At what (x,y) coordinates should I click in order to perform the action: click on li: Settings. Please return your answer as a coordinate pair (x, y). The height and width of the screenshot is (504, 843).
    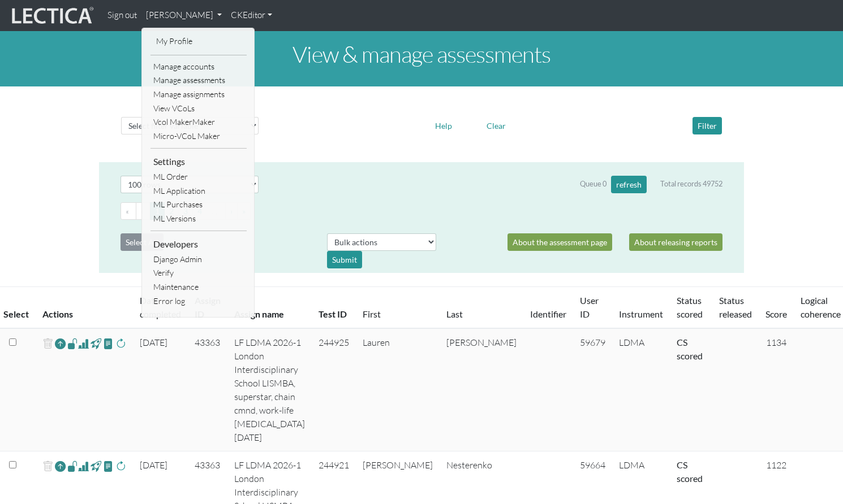
    Looking at the image, I should click on (198, 161).